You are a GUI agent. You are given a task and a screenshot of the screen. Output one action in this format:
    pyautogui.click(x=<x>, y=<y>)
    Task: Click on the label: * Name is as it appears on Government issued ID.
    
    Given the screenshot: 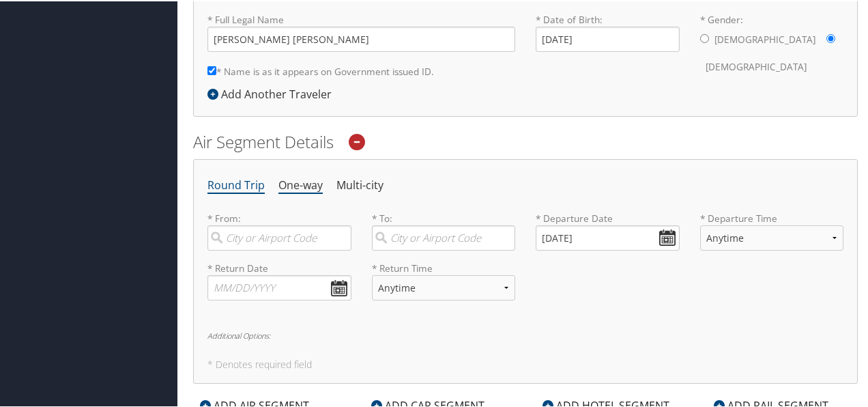 What is the action you would take?
    pyautogui.click(x=320, y=69)
    